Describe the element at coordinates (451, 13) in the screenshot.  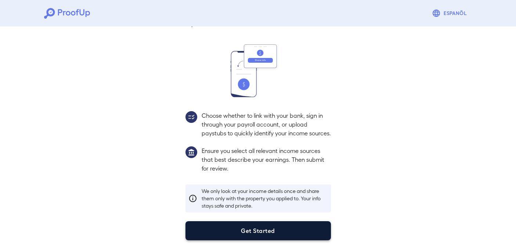
I see `button: Espanõl` at that location.